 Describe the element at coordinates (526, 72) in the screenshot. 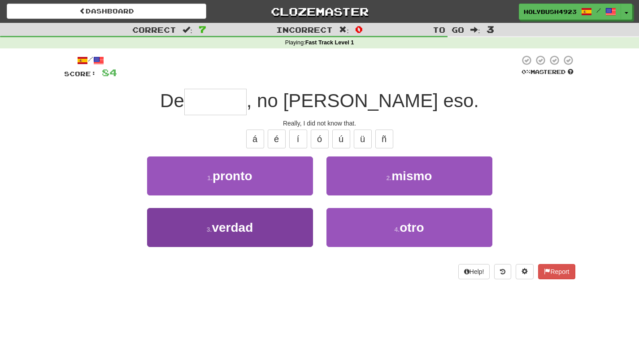

I see `span: 0 %` at that location.